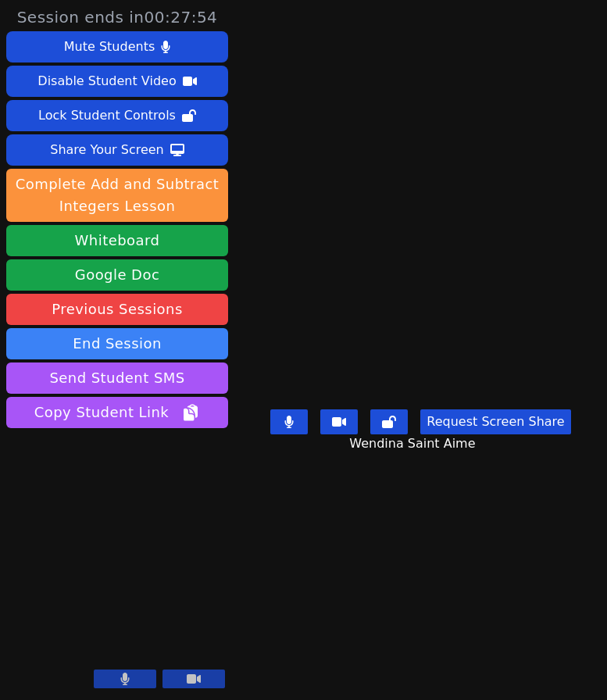 The height and width of the screenshot is (700, 607). What do you see at coordinates (118, 47) in the screenshot?
I see `button: Mute Students` at bounding box center [118, 47].